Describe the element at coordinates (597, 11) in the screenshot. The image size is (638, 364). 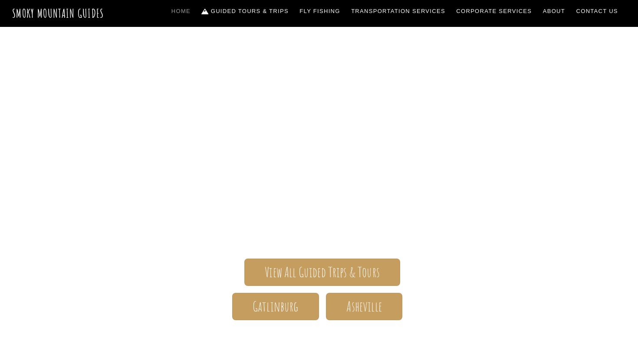
I see `a: Contact Us` at that location.